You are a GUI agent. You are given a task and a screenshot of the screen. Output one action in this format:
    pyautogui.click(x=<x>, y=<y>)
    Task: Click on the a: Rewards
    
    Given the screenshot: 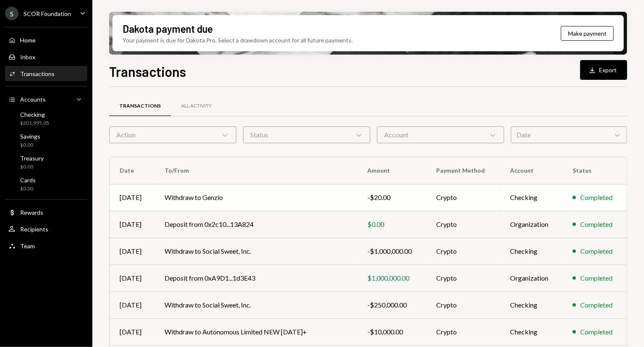 What is the action you would take?
    pyautogui.click(x=46, y=212)
    